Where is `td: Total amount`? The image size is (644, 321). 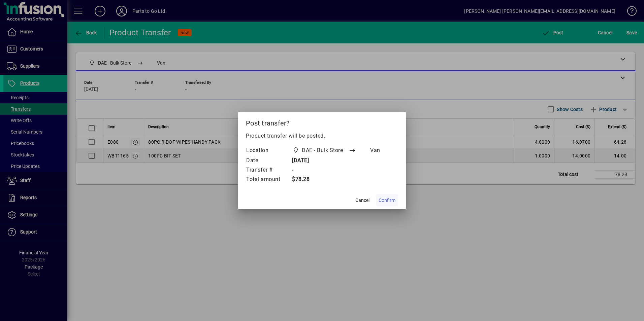
td: Total amount is located at coordinates (266, 180).